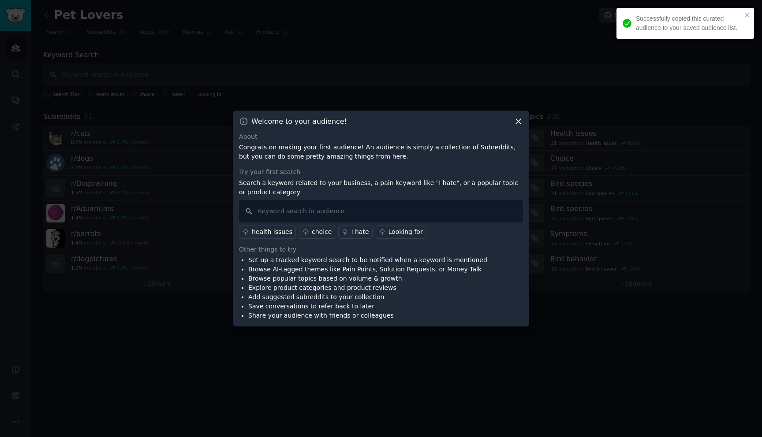 This screenshot has height=437, width=762. I want to click on div: About, so click(381, 137).